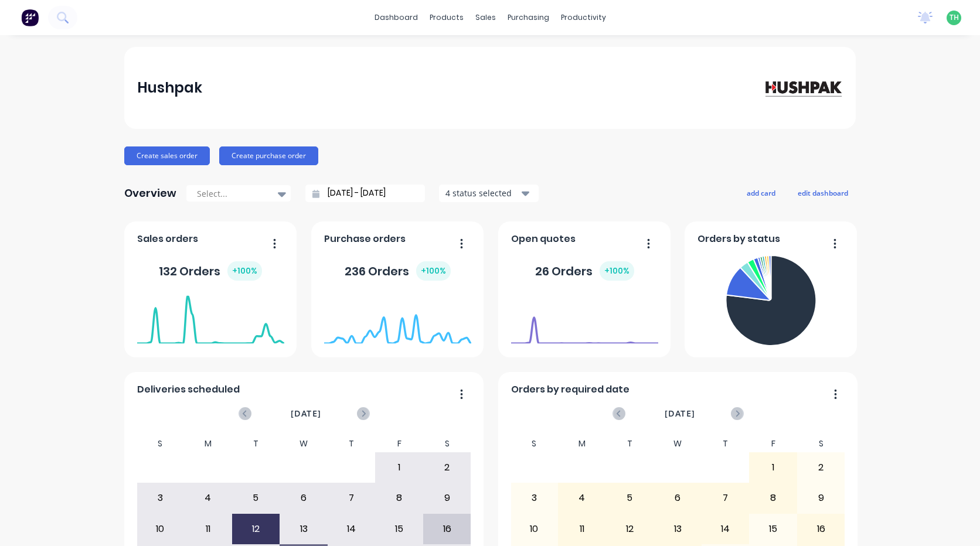 Image resolution: width=980 pixels, height=546 pixels. Describe the element at coordinates (954, 18) in the screenshot. I see `span: TH` at that location.